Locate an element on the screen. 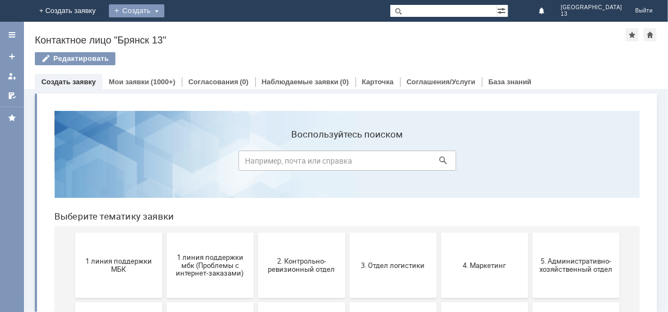  span: Отдел-ИТ (Битрикс24 и CRM) is located at coordinates (73, 303).